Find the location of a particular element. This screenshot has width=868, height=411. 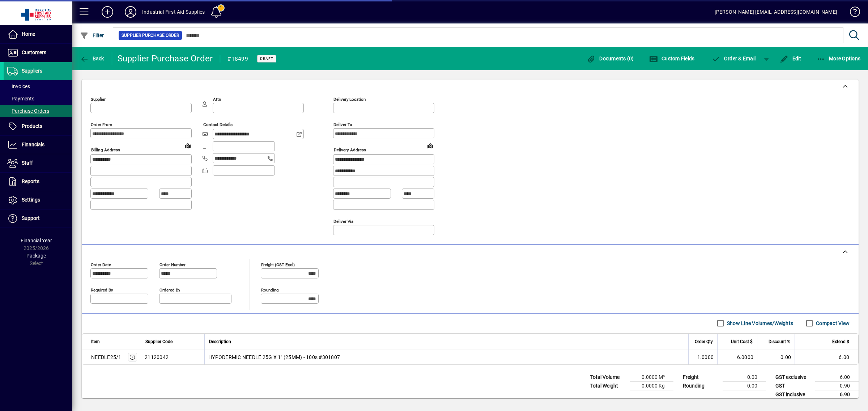

mat-label: Order number is located at coordinates (173, 265).